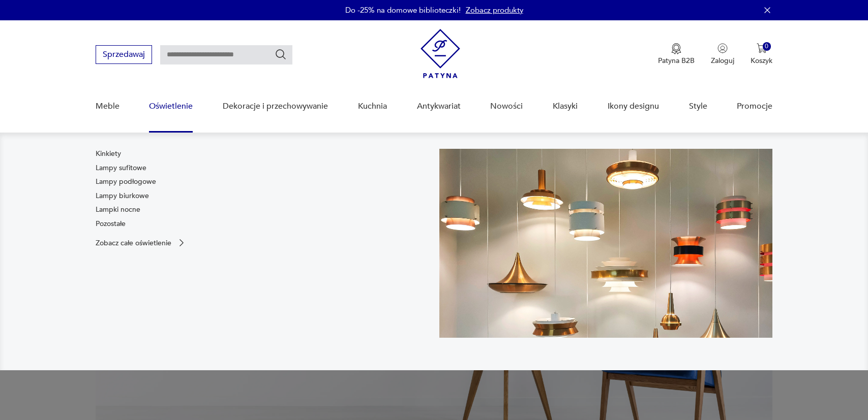 This screenshot has height=420, width=868. I want to click on button: Patyna B2B, so click(676, 54).